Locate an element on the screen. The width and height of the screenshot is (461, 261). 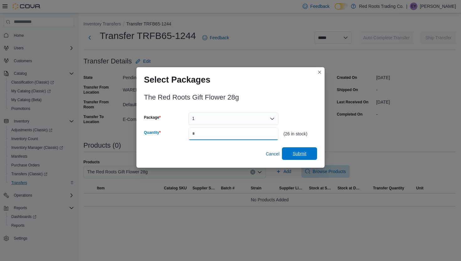
h1: Select Packages is located at coordinates (177, 80).